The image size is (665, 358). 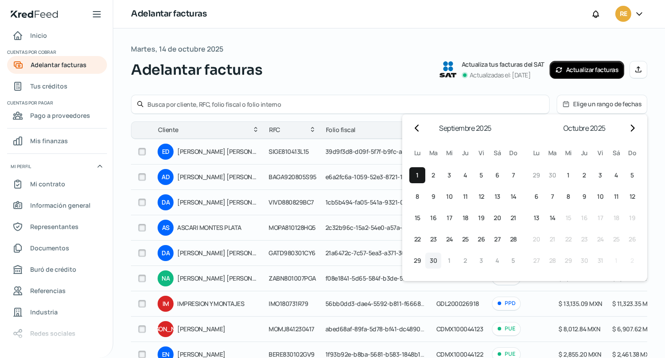 What do you see at coordinates (537, 152) in the screenshot?
I see `span: lu` at bounding box center [537, 152].